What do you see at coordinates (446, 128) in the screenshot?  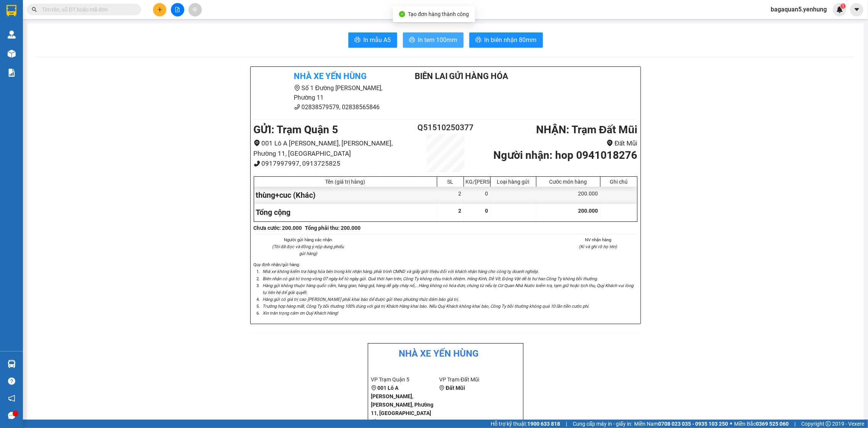 I see `h2: Q51510250377` at bounding box center [446, 128].